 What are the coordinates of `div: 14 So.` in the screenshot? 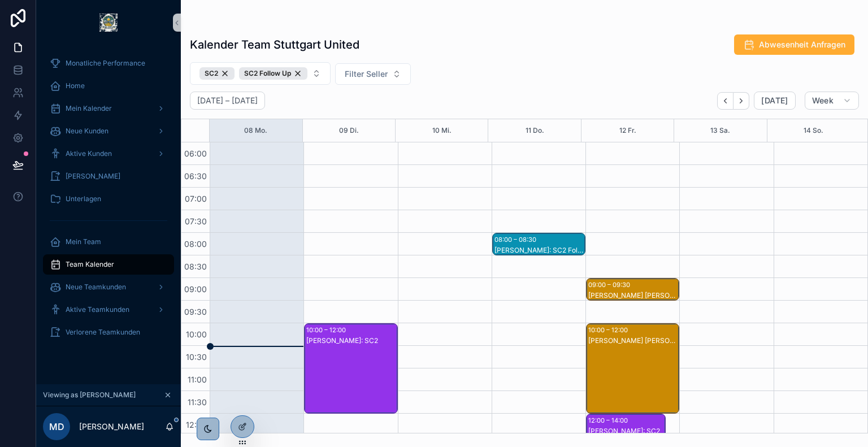 It's located at (813, 131).